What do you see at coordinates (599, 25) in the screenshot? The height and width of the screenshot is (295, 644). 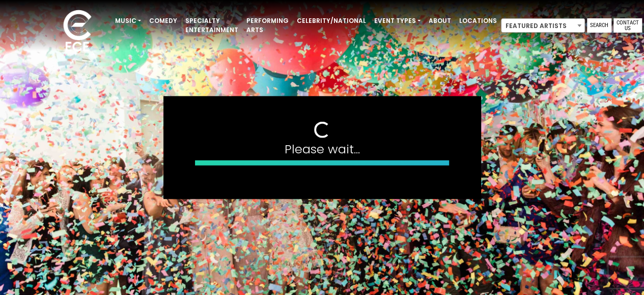 I see `a: Search` at bounding box center [599, 25].